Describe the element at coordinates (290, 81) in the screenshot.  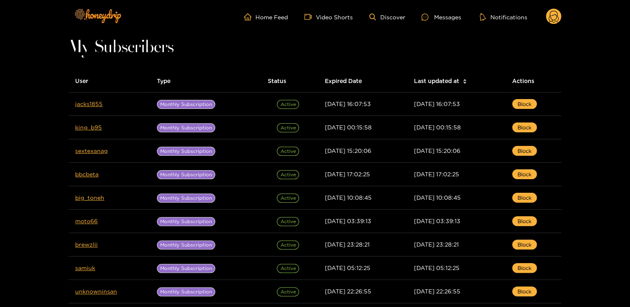
I see `th: Status` at that location.